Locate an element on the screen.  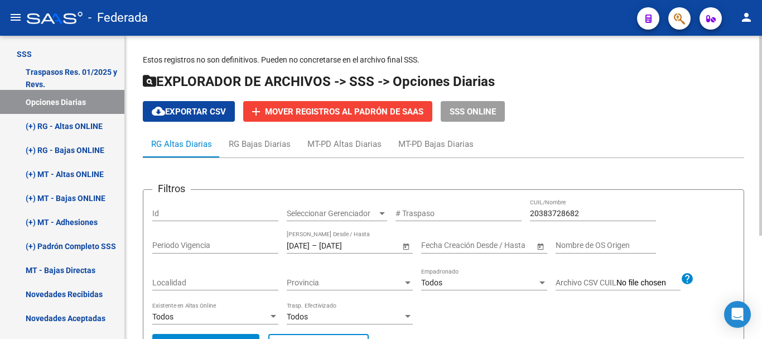
span: Mover registros al PADRÓN de SAAS is located at coordinates (344, 112).